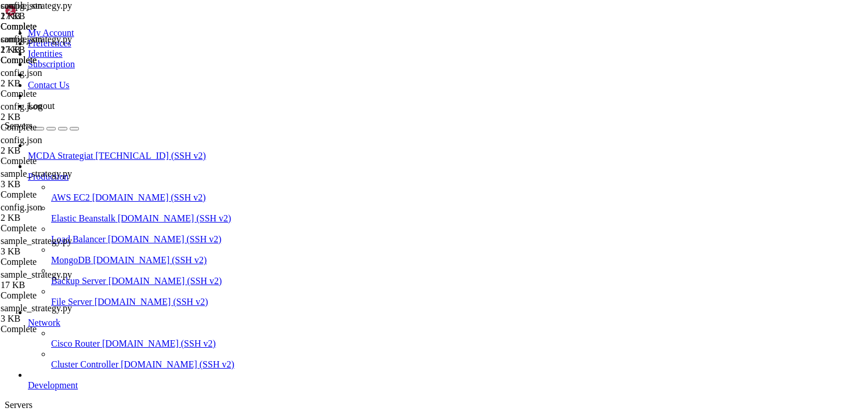 This screenshot has height=415, width=868. I want to click on div: 17 KB, so click(59, 286).